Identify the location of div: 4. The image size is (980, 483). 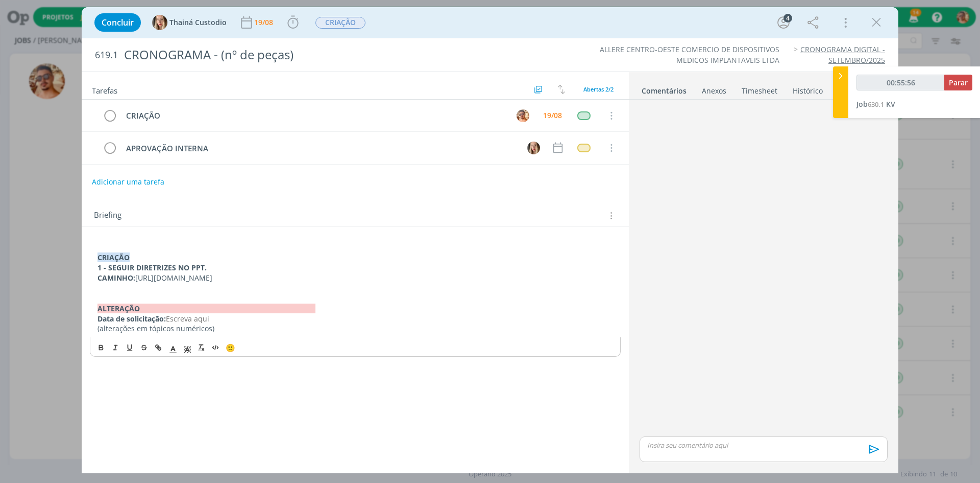
(788, 18).